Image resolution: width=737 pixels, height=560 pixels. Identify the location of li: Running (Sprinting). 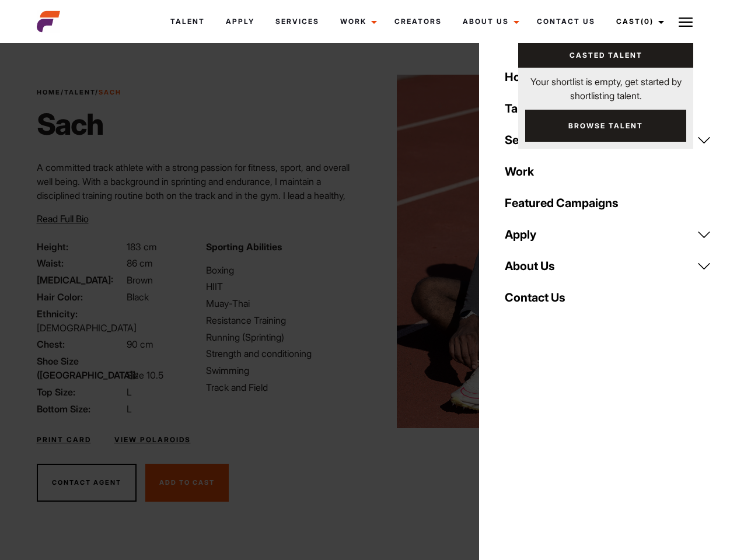
(284, 337).